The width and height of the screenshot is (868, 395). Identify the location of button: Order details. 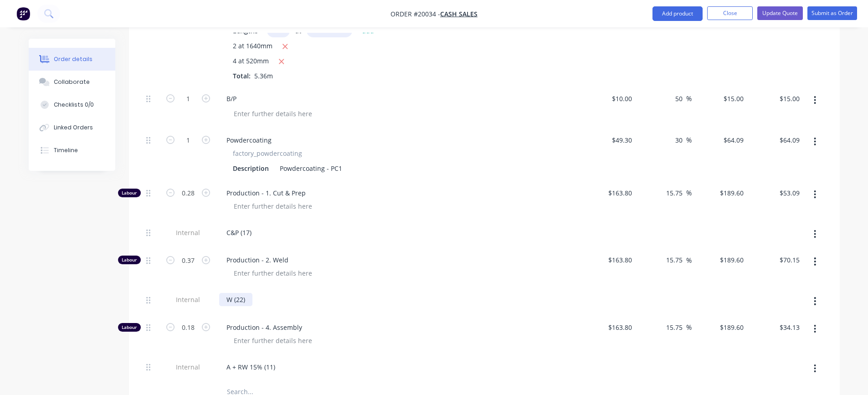
(72, 59).